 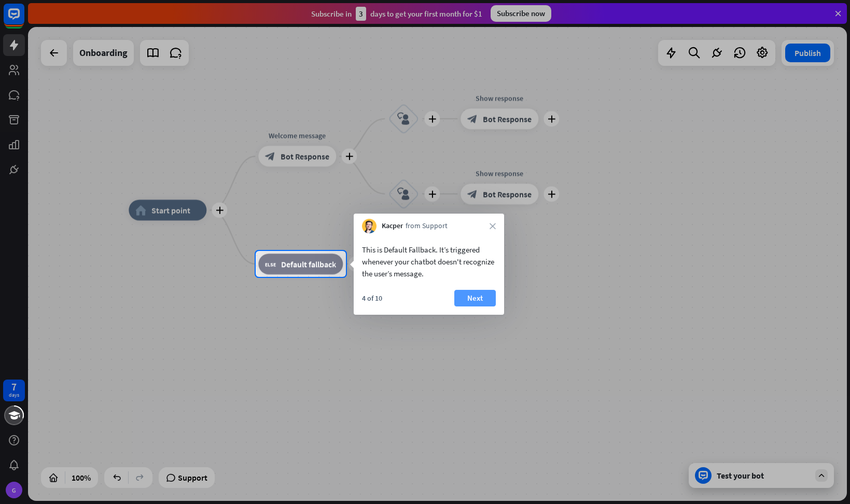 What do you see at coordinates (24, 19) in the screenshot?
I see `button: Open LiveChat chat widget` at bounding box center [24, 19].